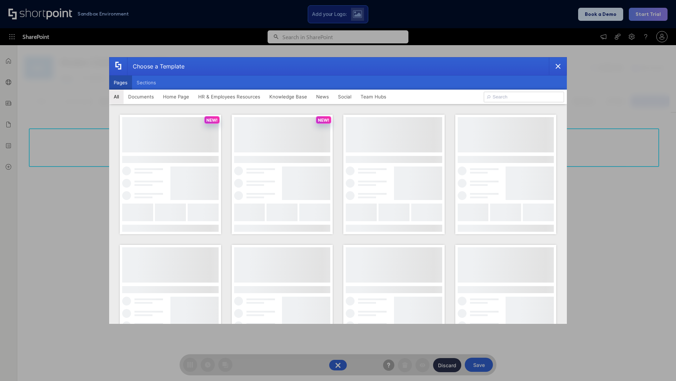 Image resolution: width=676 pixels, height=381 pixels. What do you see at coordinates (373, 97) in the screenshot?
I see `button: Team Hubs` at bounding box center [373, 97].